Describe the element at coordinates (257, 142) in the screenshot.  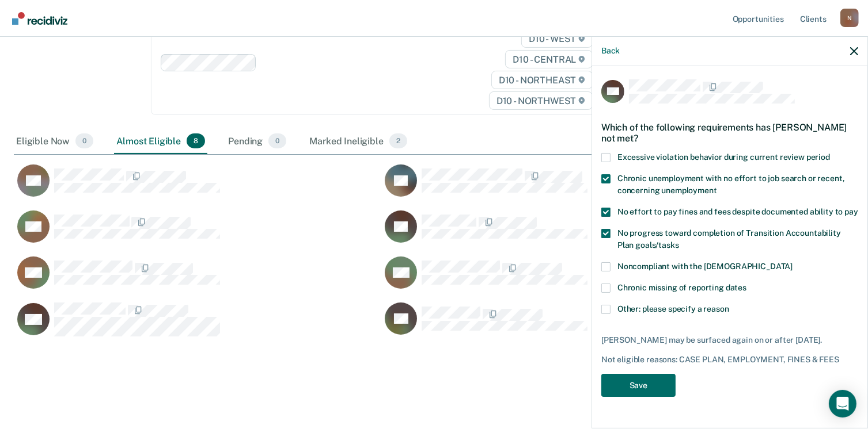
I see `div: Pending` at that location.